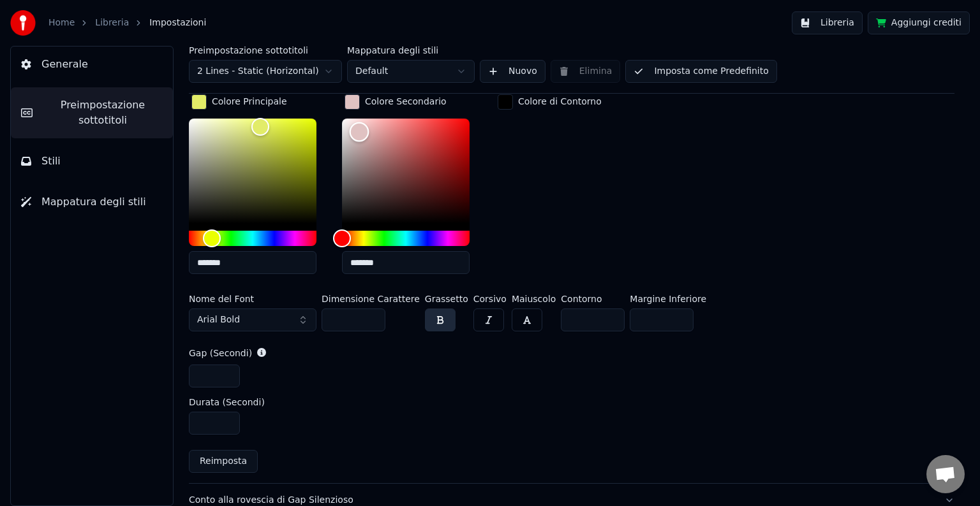  Describe the element at coordinates (92, 161) in the screenshot. I see `button: Stili` at that location.